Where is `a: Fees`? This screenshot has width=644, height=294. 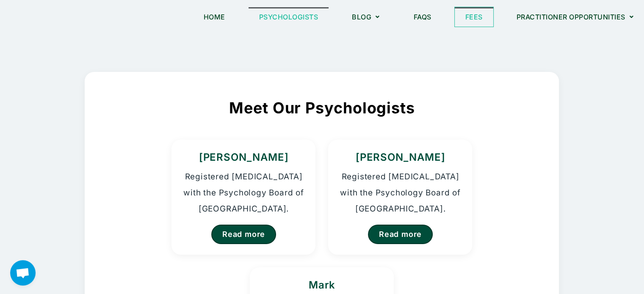 a: Fees is located at coordinates (473, 17).